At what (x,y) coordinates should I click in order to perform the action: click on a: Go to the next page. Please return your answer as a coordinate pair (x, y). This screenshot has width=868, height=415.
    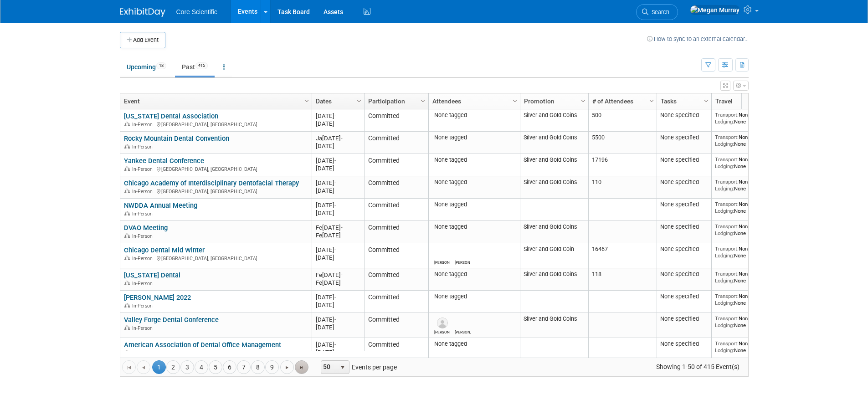
    Looking at the image, I should click on (287, 367).